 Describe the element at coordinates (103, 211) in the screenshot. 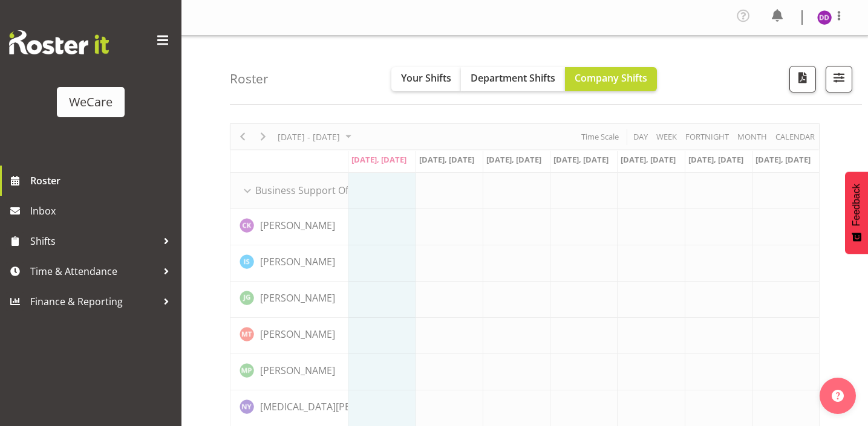

I see `span: Inbox` at that location.